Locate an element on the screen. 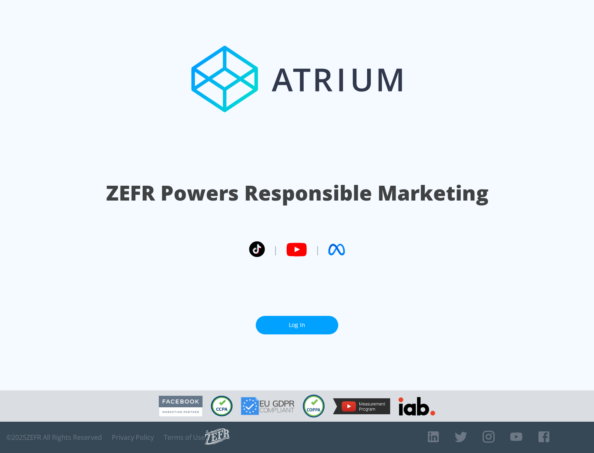  img: Facebook Marketing Partner is located at coordinates (181, 406).